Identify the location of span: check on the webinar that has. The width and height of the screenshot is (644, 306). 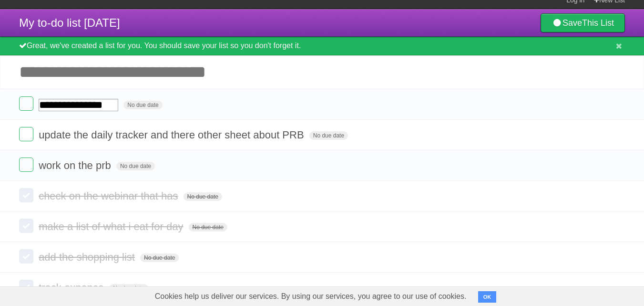
(109, 196).